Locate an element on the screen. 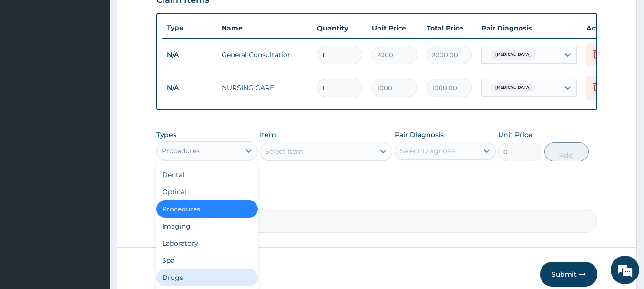  td: General Consultation is located at coordinates (265, 55).